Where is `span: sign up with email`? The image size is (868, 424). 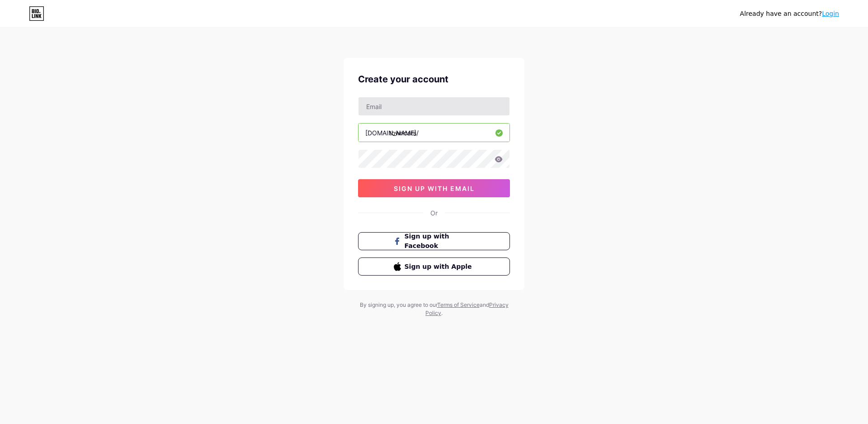 span: sign up with email is located at coordinates (434, 188).